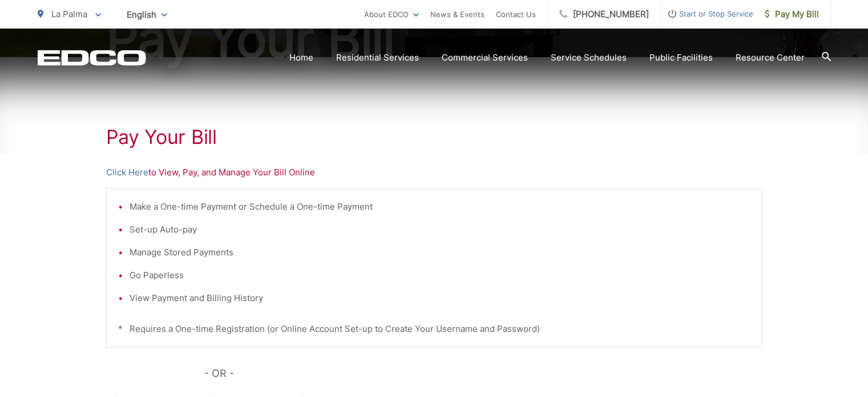 This screenshot has height=397, width=868. I want to click on a: Commercial Services, so click(485, 57).